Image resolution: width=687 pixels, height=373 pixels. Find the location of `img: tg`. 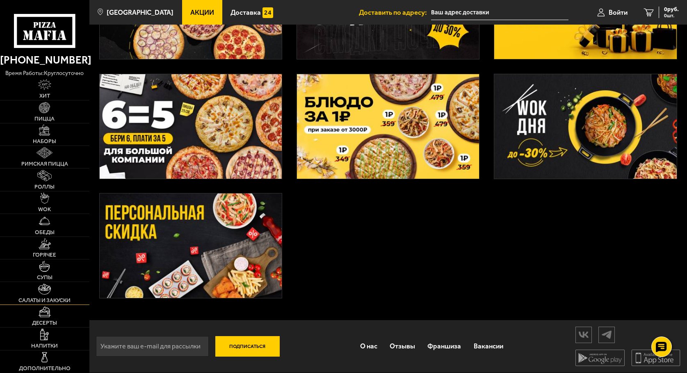

img: tg is located at coordinates (606, 335).